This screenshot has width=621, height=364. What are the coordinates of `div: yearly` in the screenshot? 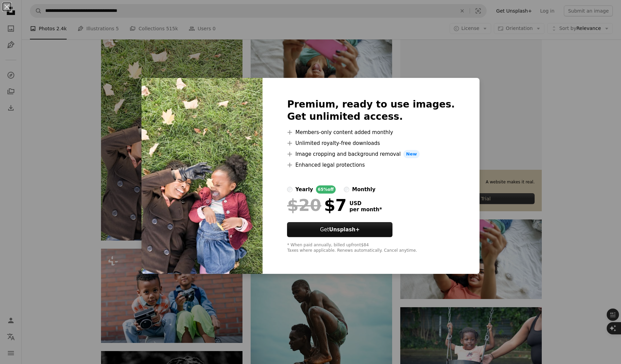 It's located at (304, 189).